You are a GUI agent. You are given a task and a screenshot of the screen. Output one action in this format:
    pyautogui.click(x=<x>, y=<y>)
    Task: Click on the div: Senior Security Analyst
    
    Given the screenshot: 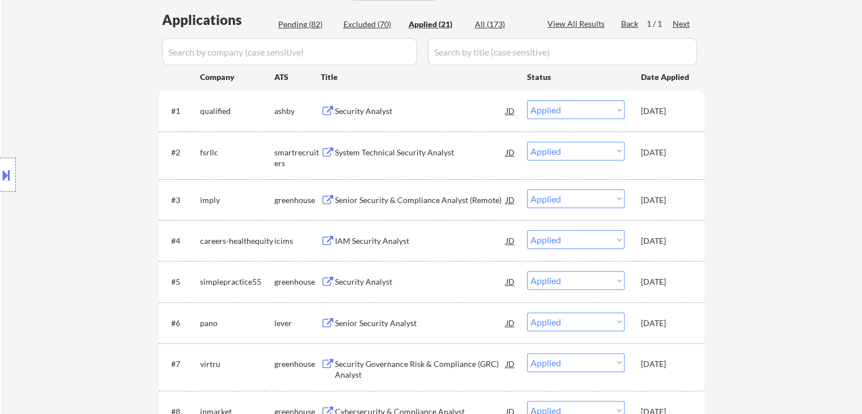 What is the action you would take?
    pyautogui.click(x=420, y=323)
    